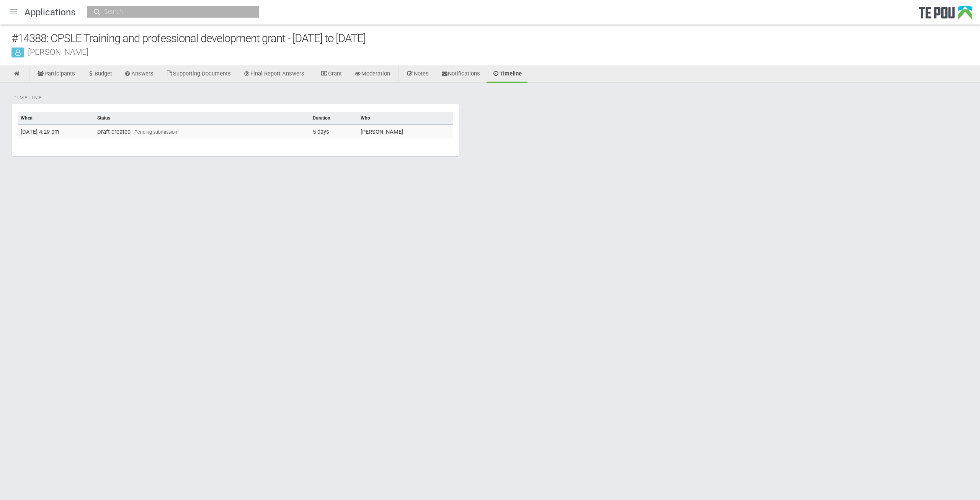 This screenshot has width=980, height=500. I want to click on a: Supporting Documents, so click(198, 74).